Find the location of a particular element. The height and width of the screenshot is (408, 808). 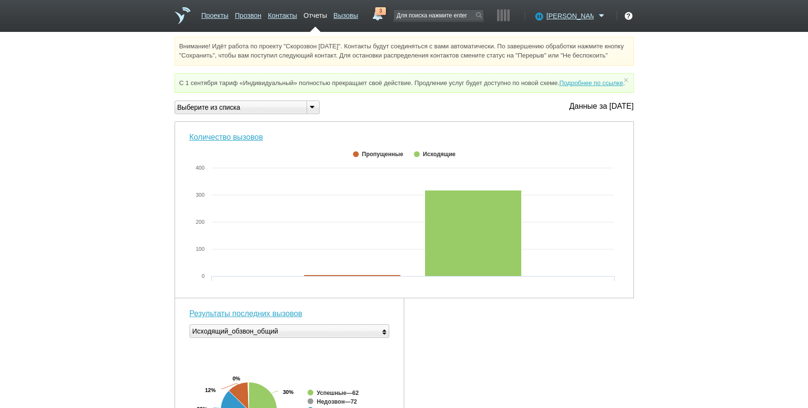

a: Подробнее по ссылке is located at coordinates (591, 83).